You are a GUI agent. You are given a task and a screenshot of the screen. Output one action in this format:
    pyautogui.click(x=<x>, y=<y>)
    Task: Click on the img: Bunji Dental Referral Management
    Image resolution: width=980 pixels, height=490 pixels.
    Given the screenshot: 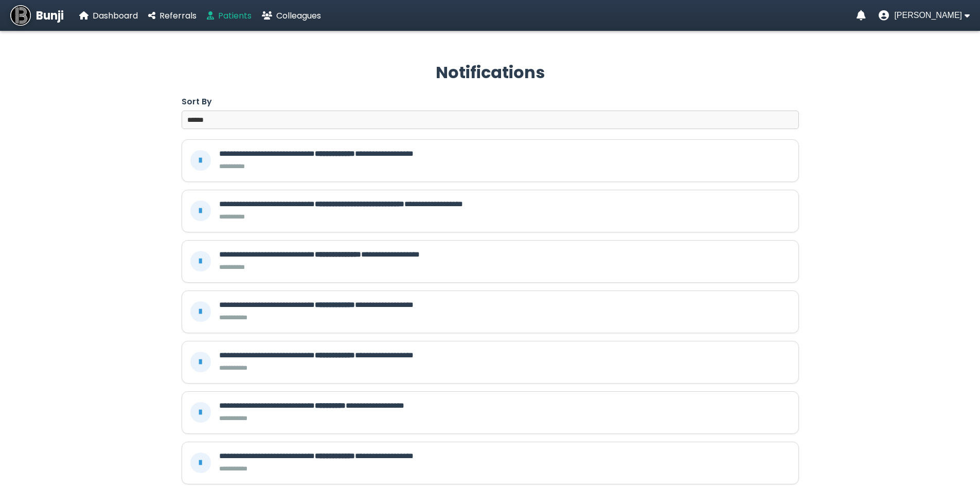 What is the action you would take?
    pyautogui.click(x=20, y=15)
    